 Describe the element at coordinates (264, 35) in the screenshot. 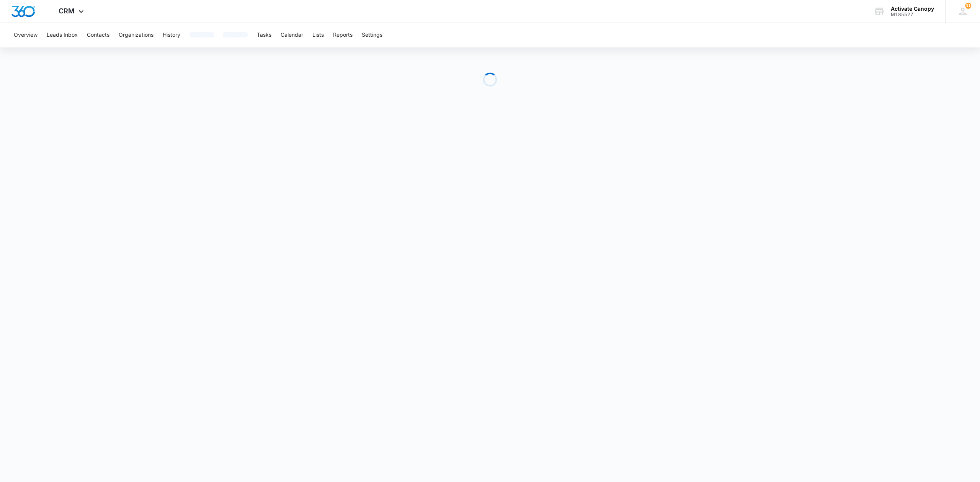

I see `button: Tasks` at that location.